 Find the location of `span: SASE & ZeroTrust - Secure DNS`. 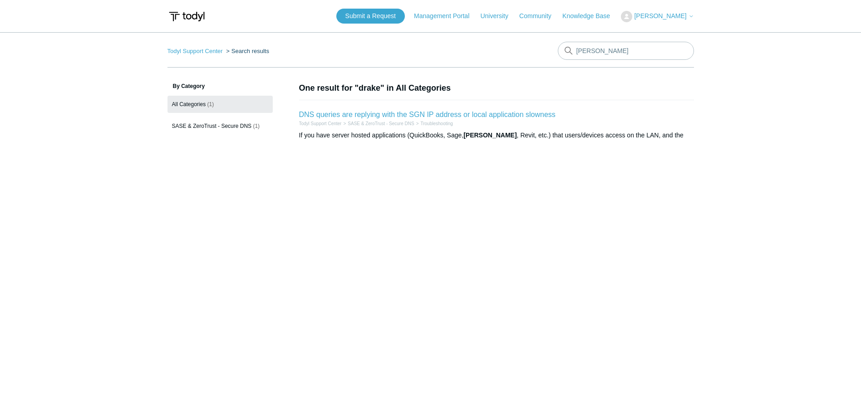

span: SASE & ZeroTrust - Secure DNS is located at coordinates (212, 126).